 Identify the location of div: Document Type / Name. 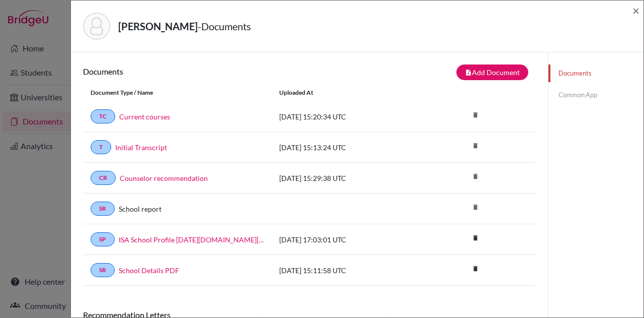
(177, 92).